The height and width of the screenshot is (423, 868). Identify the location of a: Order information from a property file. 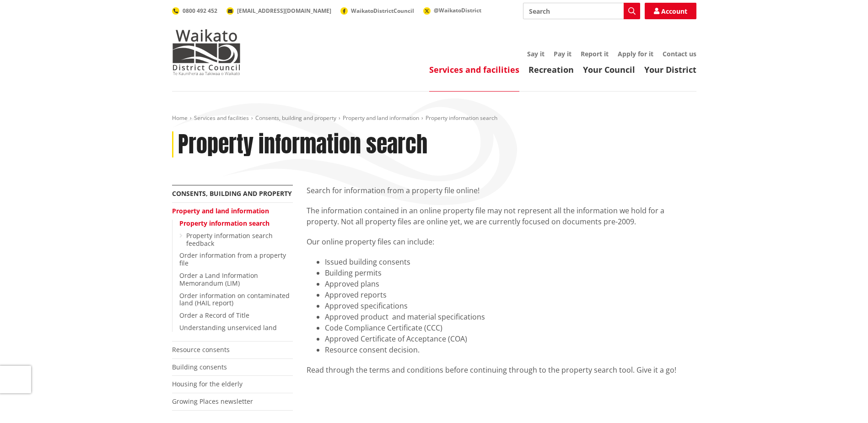
(232, 259).